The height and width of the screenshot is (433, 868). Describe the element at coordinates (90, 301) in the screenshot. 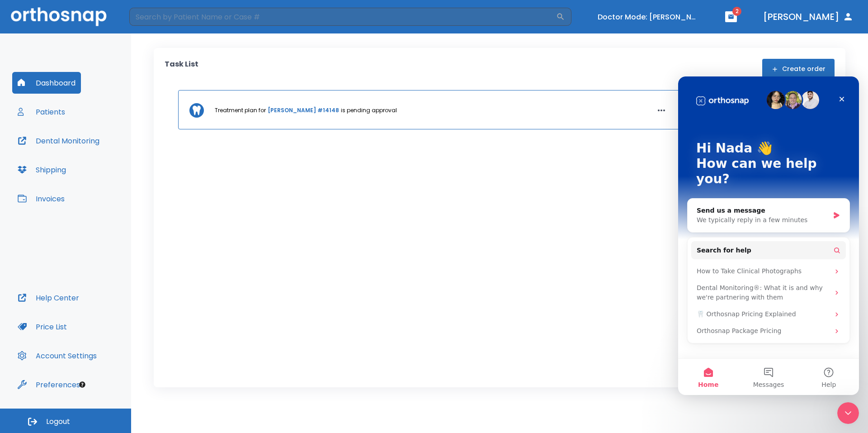

I see `button: Messages` at that location.